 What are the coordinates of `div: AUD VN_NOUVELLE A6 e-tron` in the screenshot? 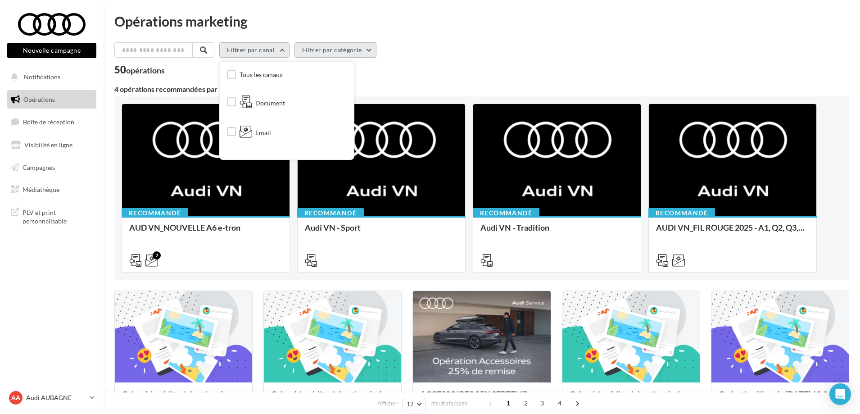 It's located at (206, 232).